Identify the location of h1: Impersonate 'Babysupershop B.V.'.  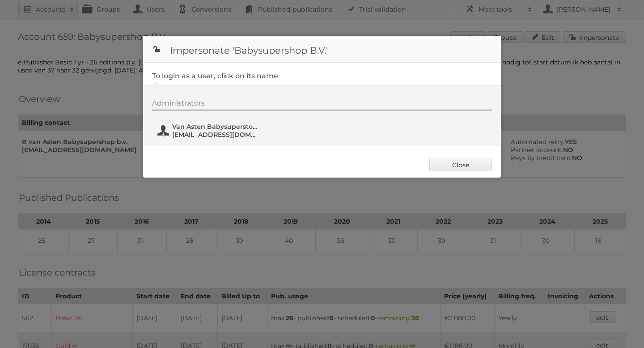
(322, 49).